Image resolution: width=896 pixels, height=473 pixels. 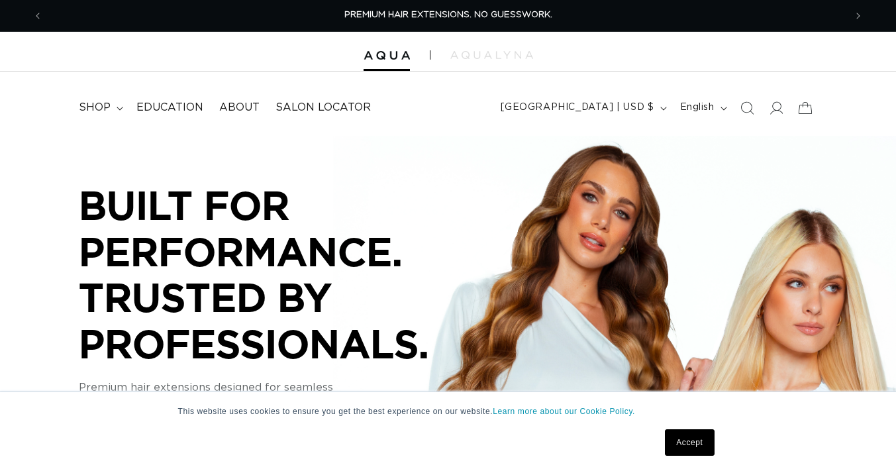 I want to click on p: Premium hair extensions designed for seamless, so click(x=277, y=387).